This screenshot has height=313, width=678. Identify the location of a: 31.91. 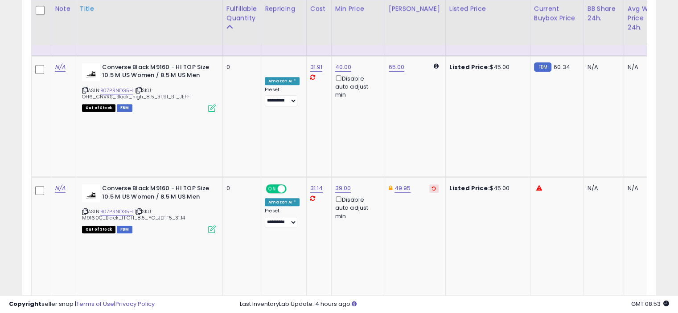
(316, 67).